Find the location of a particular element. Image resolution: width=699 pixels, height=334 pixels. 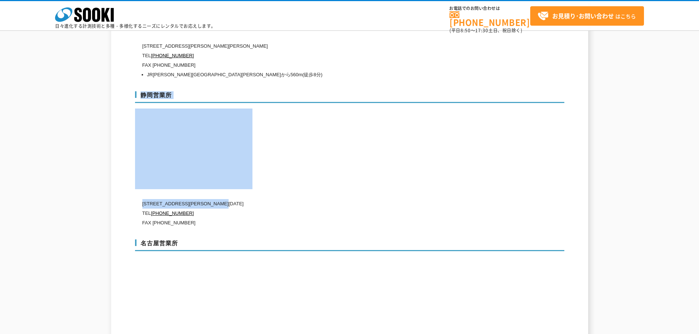

a: お見積り･お問い合わせはこちら is located at coordinates (587, 16).